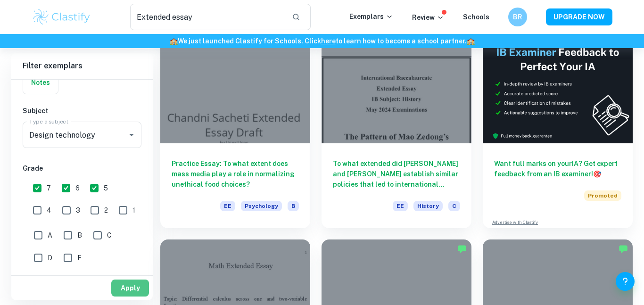 The image size is (644, 305). What do you see at coordinates (261, 206) in the screenshot?
I see `span: Psychology` at bounding box center [261, 206].